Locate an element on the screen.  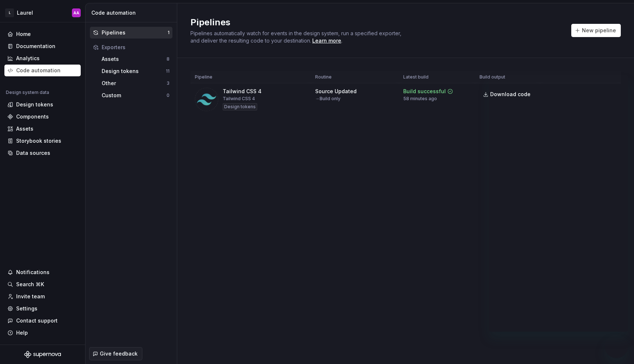
div: Storybook stories is located at coordinates (38, 141).